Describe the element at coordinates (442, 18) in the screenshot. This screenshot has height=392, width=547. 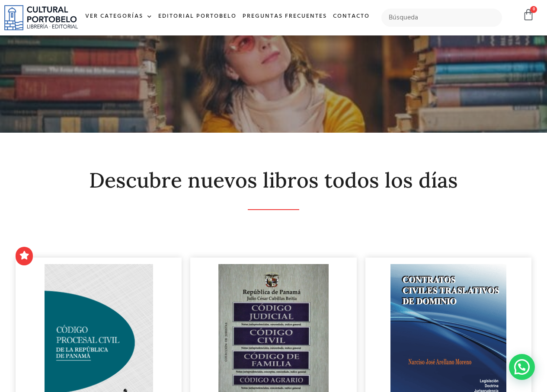
I see `input: Búsqueda` at that location.